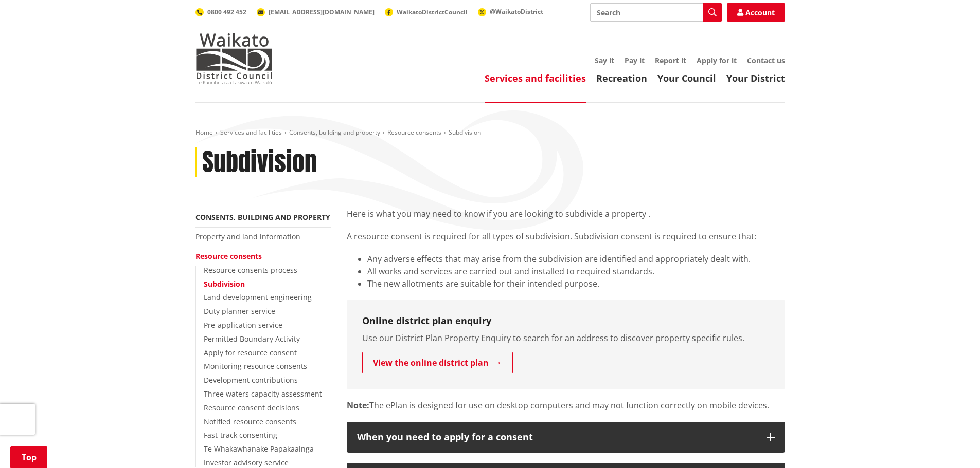 Image resolution: width=980 pixels, height=468 pixels. Describe the element at coordinates (248, 237) in the screenshot. I see `a: Property and land information` at that location.